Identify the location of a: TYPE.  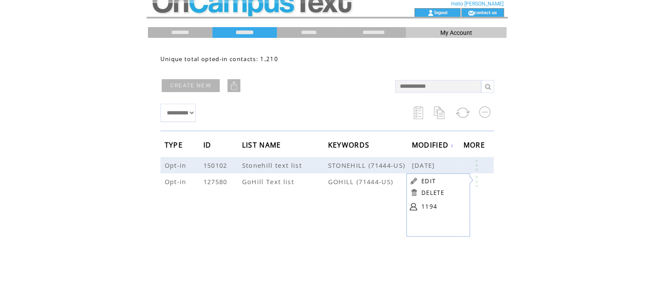
(174, 144).